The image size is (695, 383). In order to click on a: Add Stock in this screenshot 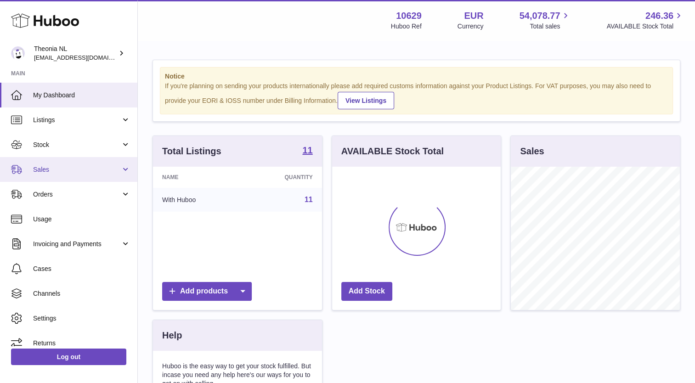, I will do `click(367, 291)`.